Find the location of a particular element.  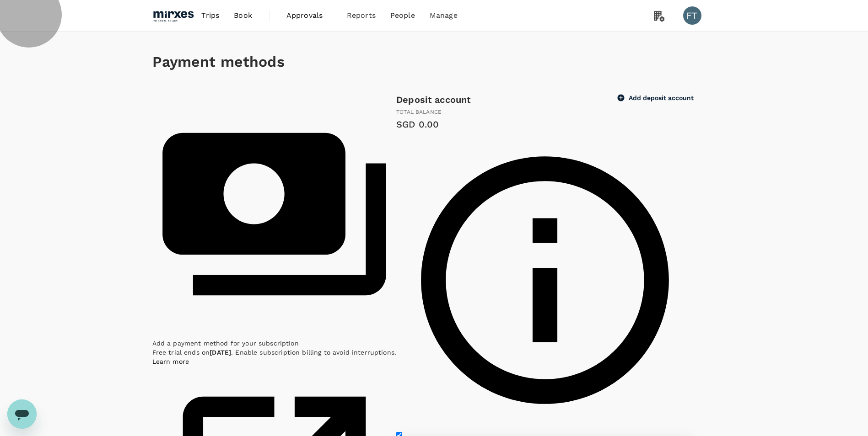

p: Learn more is located at coordinates (274, 362).